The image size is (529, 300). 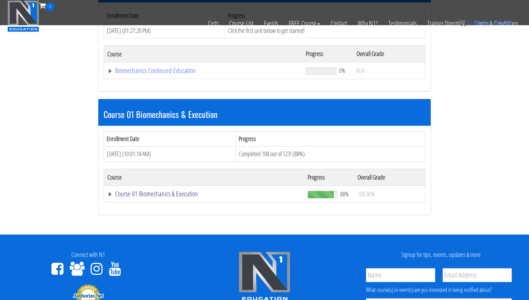 I want to click on td: N/A, so click(x=389, y=71).